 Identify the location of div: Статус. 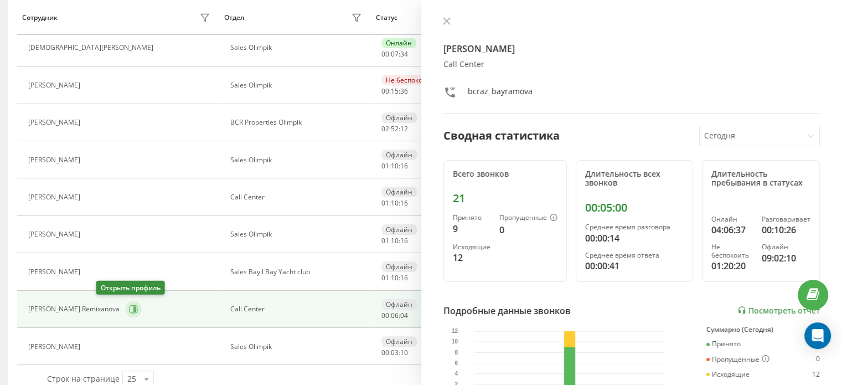
(386, 18).